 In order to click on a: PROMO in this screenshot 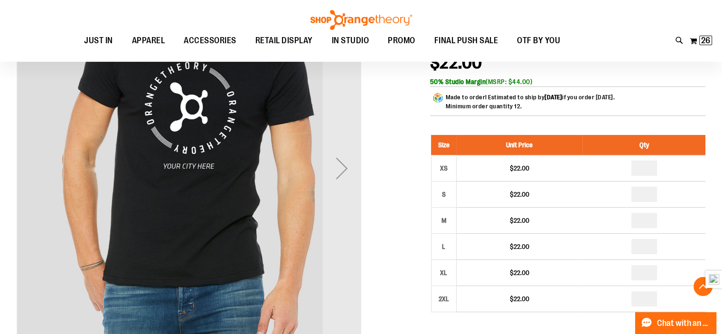, I will do `click(402, 41)`.